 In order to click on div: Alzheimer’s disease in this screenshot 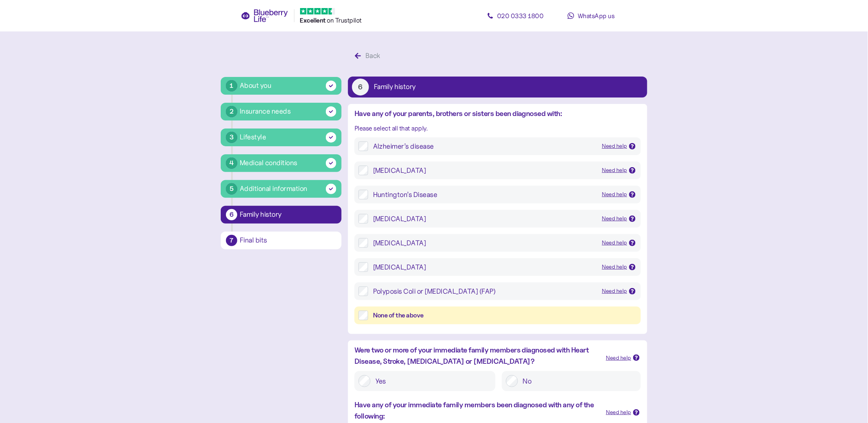, I will do `click(484, 146)`.